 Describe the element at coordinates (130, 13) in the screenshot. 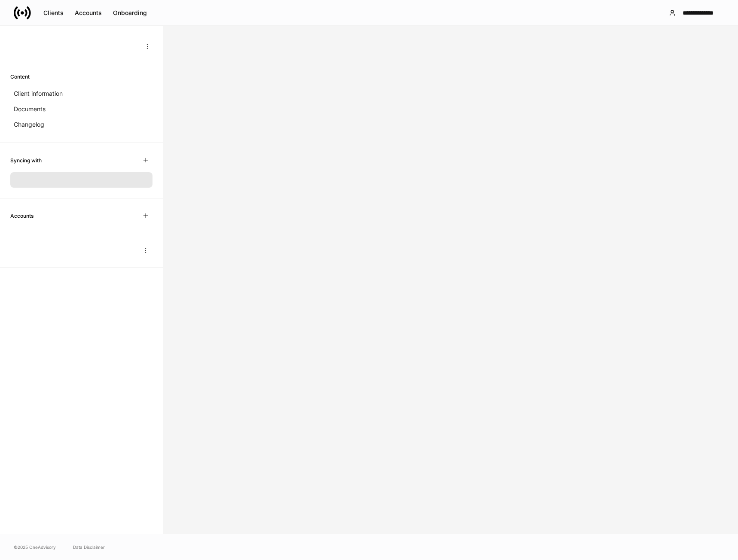

I see `button: Onboarding` at that location.